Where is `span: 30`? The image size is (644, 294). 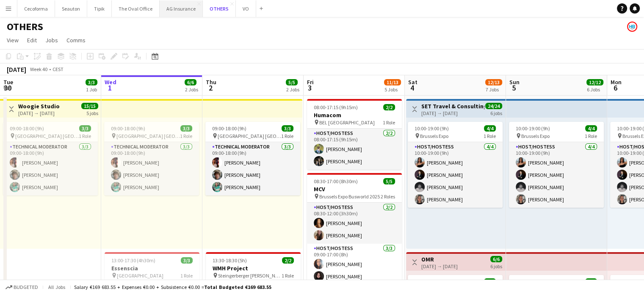 span: 30 is located at coordinates (8, 88).